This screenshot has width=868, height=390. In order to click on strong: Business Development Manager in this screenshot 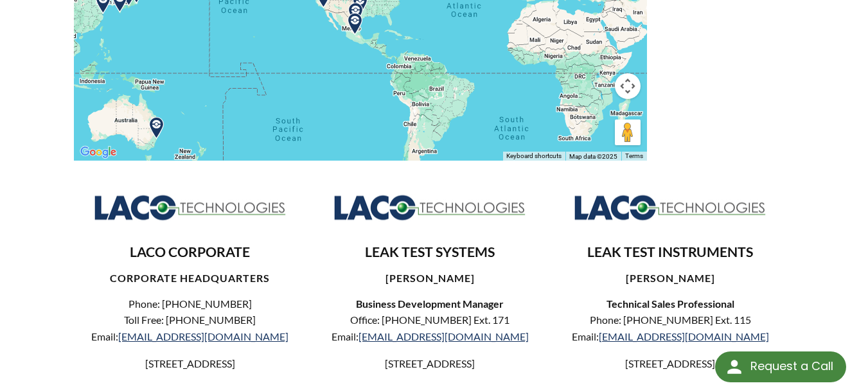, I will do `click(430, 303)`.